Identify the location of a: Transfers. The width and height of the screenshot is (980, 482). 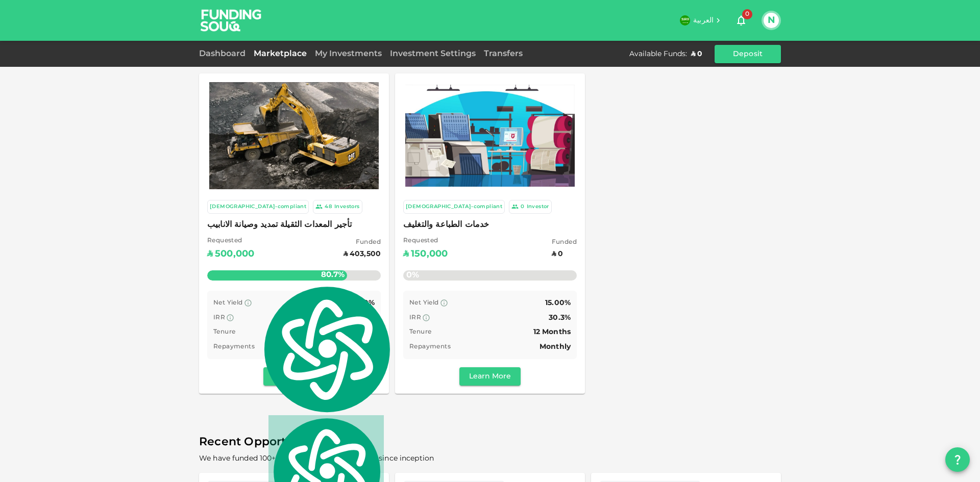
(503, 54).